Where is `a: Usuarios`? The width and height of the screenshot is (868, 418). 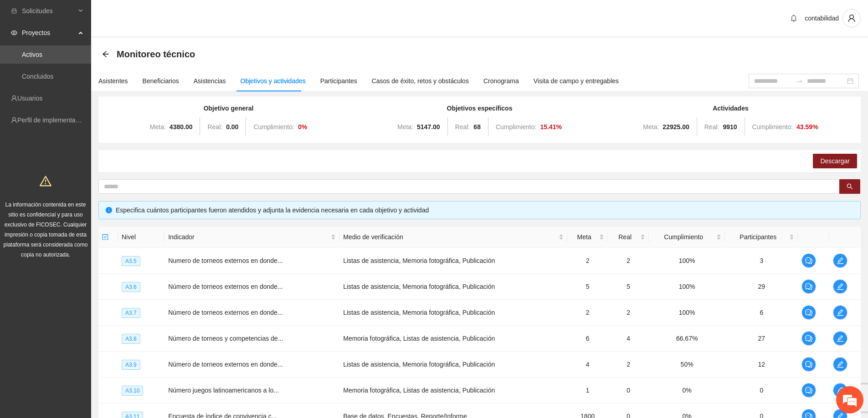 a: Usuarios is located at coordinates (30, 98).